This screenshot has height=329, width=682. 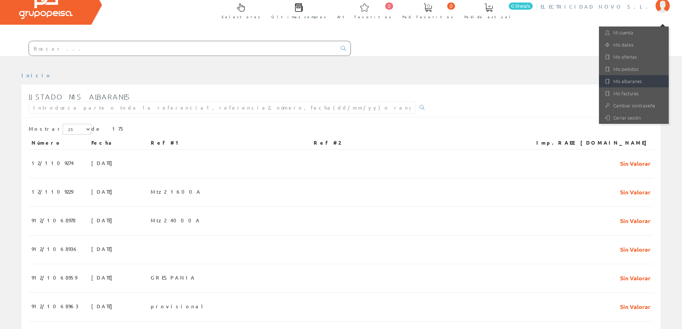 I want to click on div: de 175, so click(x=341, y=130).